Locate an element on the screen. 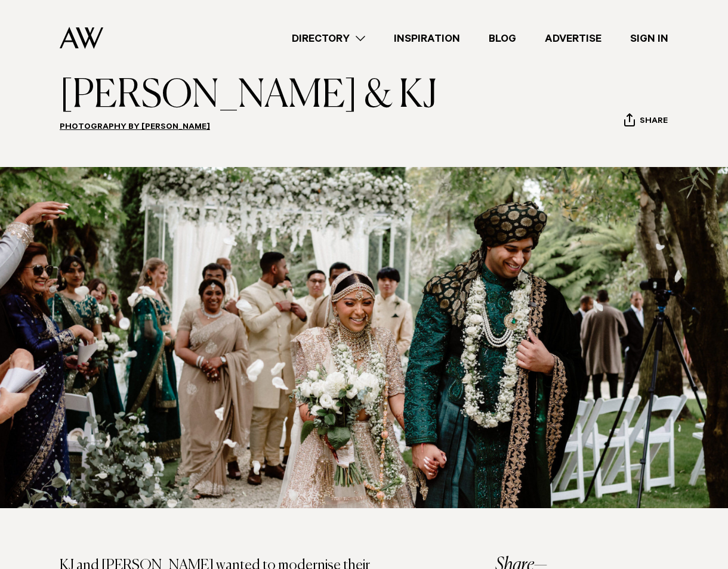  a: Sign In is located at coordinates (650, 38).